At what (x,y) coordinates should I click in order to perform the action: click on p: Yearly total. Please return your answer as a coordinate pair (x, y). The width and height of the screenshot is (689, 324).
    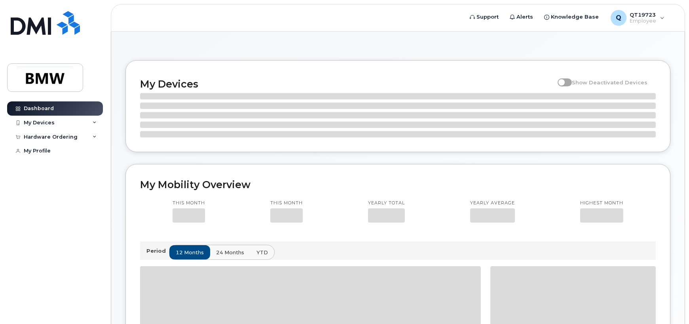
    Looking at the image, I should click on (386, 203).